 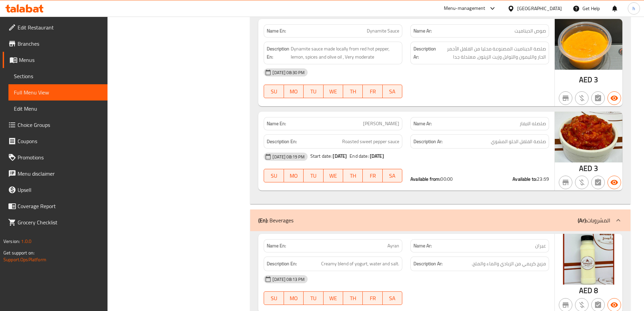 I want to click on span: Full Menu View, so click(x=58, y=92).